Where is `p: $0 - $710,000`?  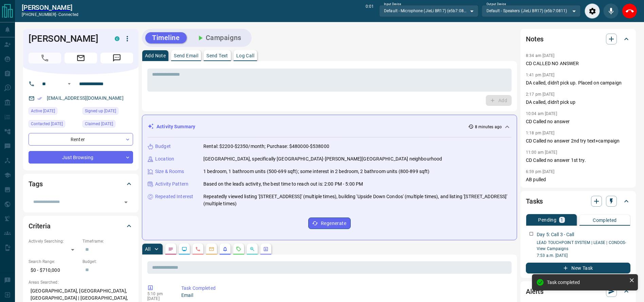
p: $0 - $710,000 is located at coordinates (54, 270).